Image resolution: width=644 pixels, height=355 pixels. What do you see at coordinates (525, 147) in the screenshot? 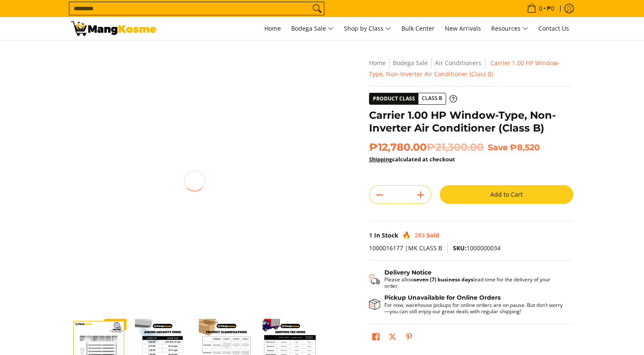
I see `span: ₱8,520` at bounding box center [525, 147].